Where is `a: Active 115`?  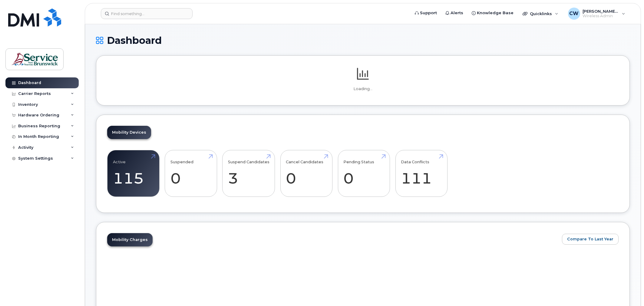
a: Active 115 is located at coordinates (133, 173).